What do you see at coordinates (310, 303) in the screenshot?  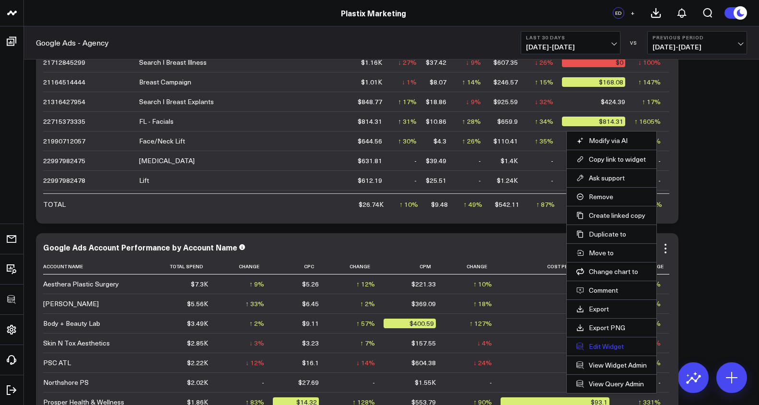 I see `div: $6.45` at bounding box center [310, 303].